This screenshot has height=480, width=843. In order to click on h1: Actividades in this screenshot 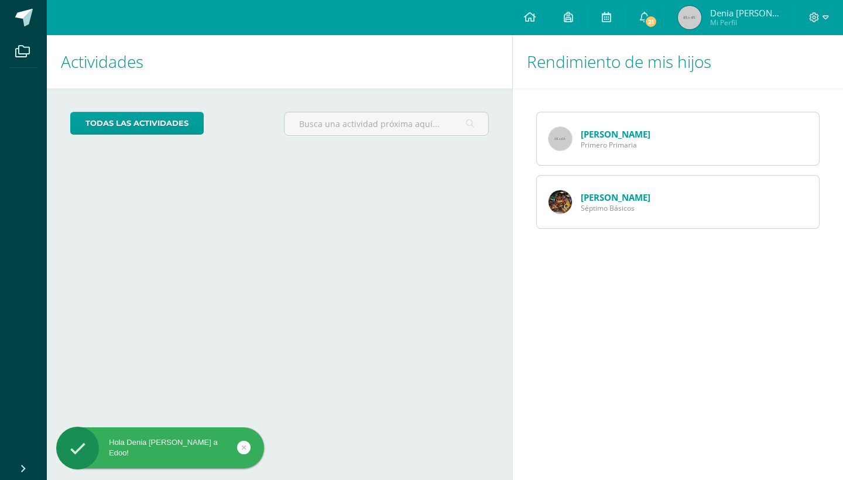, I will do `click(279, 61)`.